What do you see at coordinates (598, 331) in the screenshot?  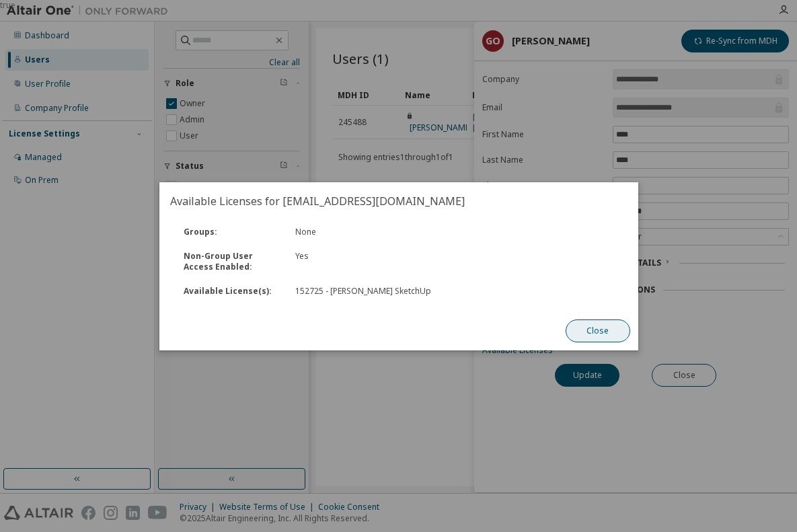 I see `button: Close` at bounding box center [598, 331].